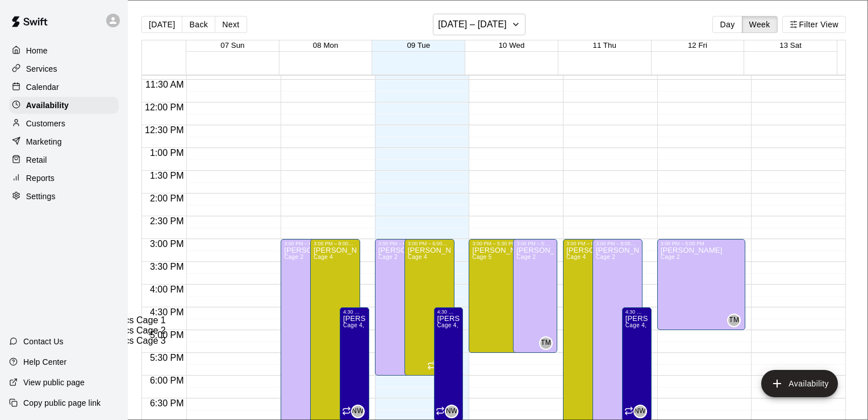 The height and width of the screenshot is (420, 868). Describe the element at coordinates (419, 45) in the screenshot. I see `span: 09 Tue` at that location.